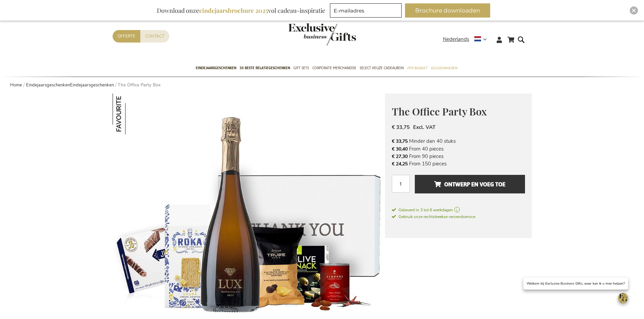 The height and width of the screenshot is (319, 644). Describe the element at coordinates (467, 39) in the screenshot. I see `div: Nederlands` at that location.